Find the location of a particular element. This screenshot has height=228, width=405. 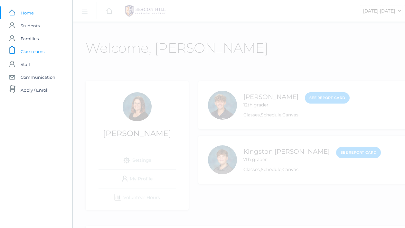

span: Home is located at coordinates (27, 13).